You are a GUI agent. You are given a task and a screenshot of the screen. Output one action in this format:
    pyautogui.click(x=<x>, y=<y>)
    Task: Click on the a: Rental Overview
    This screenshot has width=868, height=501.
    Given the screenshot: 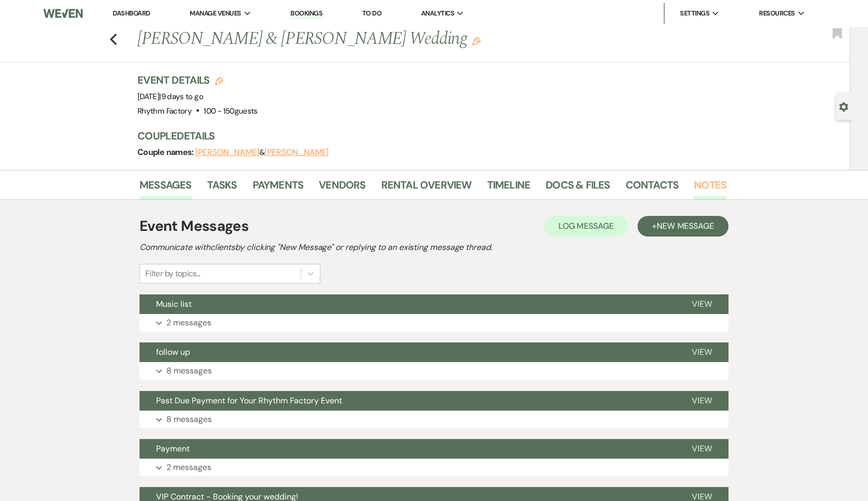 What is the action you would take?
    pyautogui.click(x=426, y=188)
    